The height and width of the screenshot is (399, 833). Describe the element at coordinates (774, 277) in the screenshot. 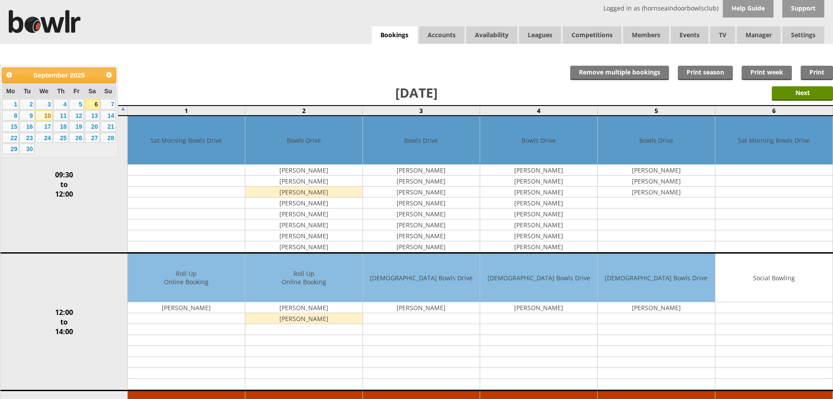

I see `td: Social Bowling` at that location.